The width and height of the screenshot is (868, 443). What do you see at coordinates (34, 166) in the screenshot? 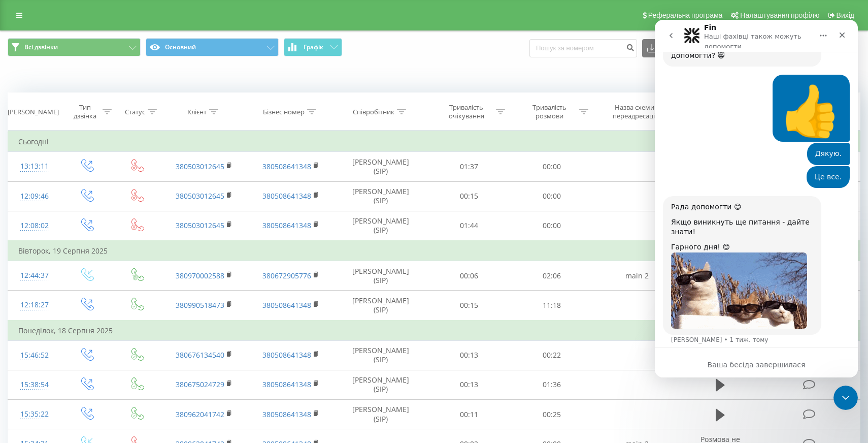
I see `div: 13:13:11` at bounding box center [34, 166].